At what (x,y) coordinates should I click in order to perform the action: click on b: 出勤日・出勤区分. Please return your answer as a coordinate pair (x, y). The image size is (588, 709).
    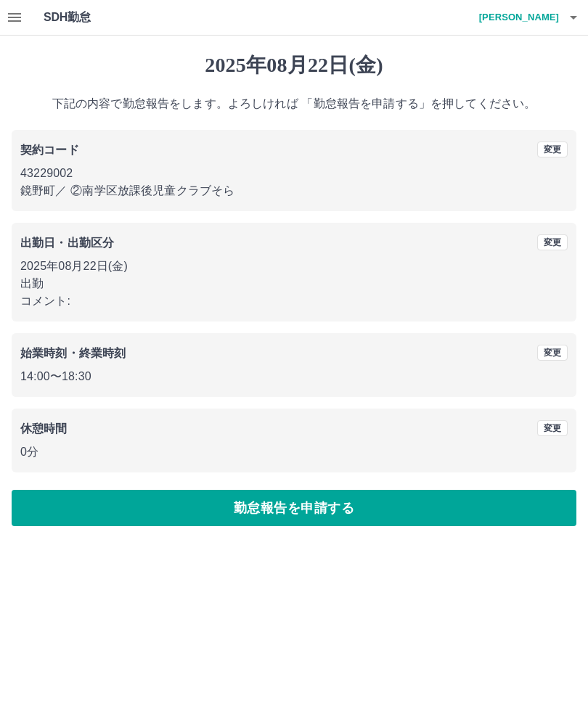
    Looking at the image, I should click on (66, 242).